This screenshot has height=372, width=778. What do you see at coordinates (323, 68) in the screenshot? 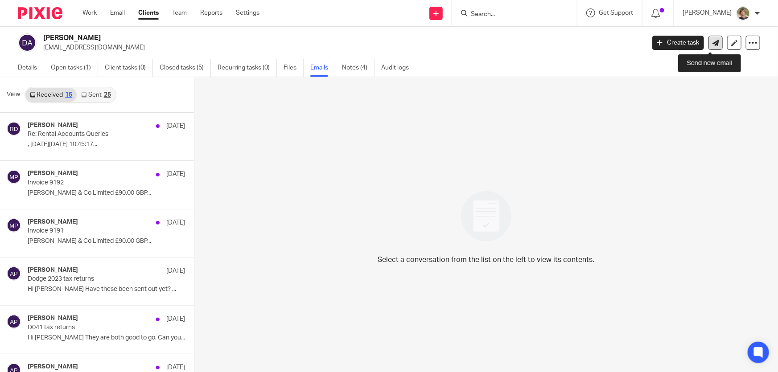
I see `a: Emails` at bounding box center [323, 68].